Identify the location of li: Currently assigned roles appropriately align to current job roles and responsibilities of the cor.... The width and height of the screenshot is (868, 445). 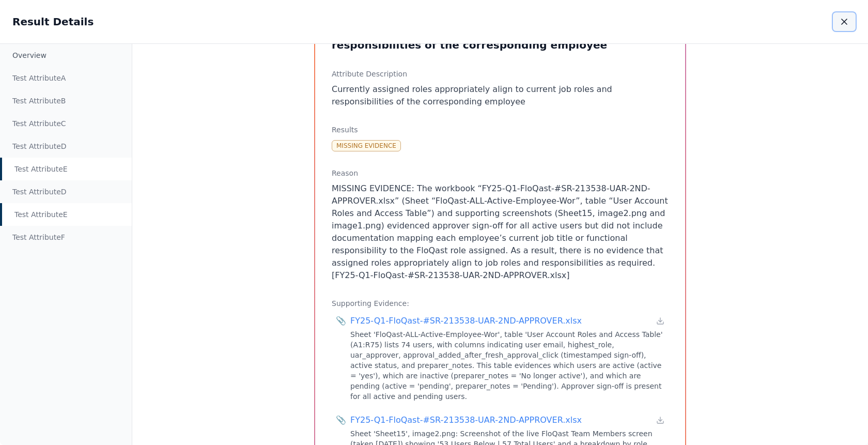
(501, 96).